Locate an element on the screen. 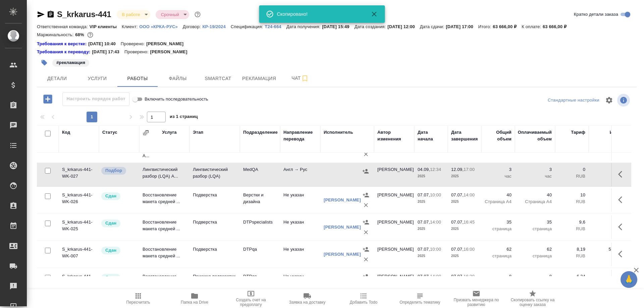 The height and width of the screenshot is (308, 644). p: 35 is located at coordinates (535, 222).